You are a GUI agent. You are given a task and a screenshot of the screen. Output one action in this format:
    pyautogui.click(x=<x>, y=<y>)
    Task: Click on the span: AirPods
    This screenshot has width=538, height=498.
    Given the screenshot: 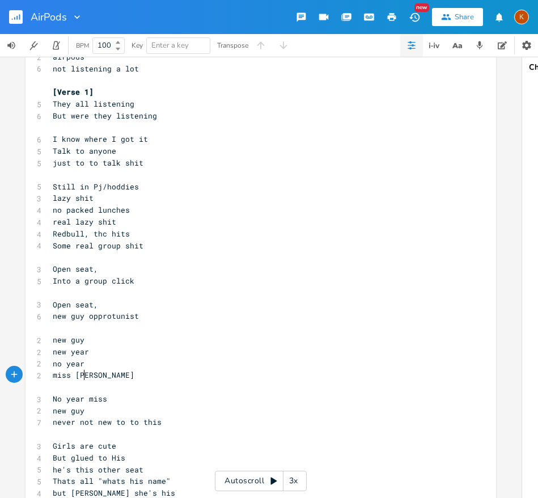 What is the action you would take?
    pyautogui.click(x=49, y=17)
    